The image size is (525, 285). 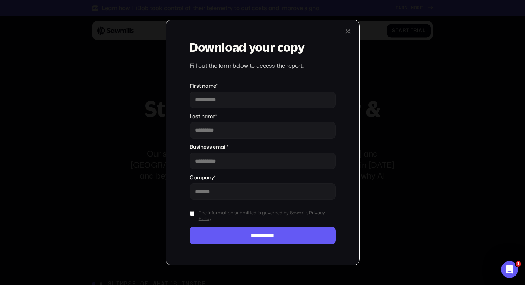 I want to click on span: Last name, so click(x=202, y=116).